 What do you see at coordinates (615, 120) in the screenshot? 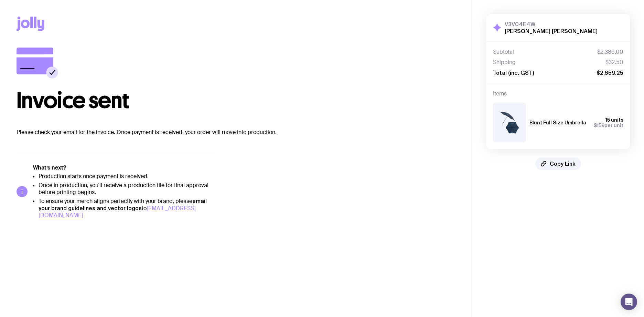
I see `span: 15 units` at bounding box center [615, 120].